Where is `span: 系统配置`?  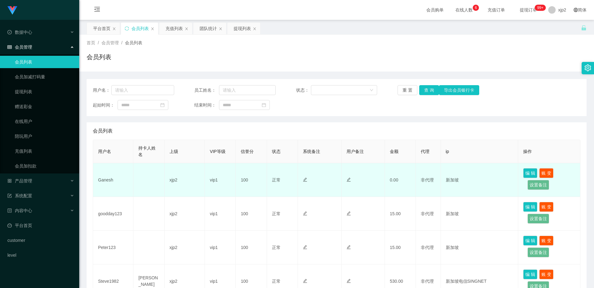 span: 系统配置 is located at coordinates (20, 196).